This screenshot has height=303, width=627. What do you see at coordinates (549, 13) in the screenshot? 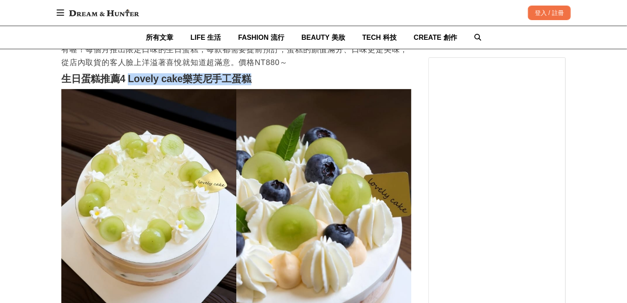
I see `div: 登入 / 註冊` at bounding box center [549, 13].